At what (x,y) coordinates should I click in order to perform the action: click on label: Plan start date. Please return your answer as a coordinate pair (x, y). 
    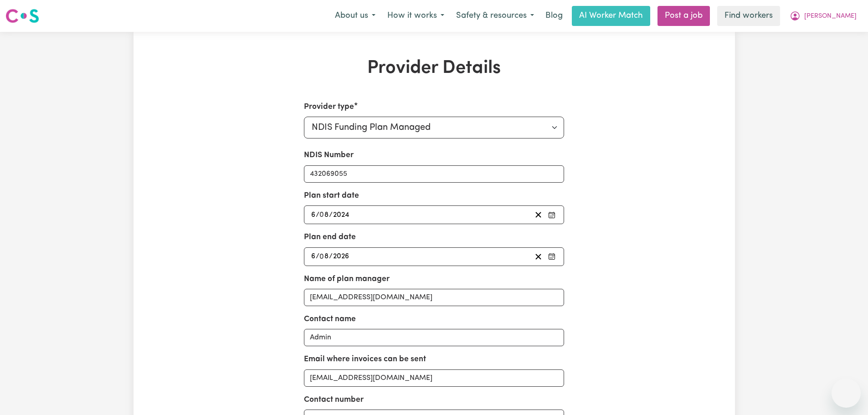
    Looking at the image, I should click on (331, 196).